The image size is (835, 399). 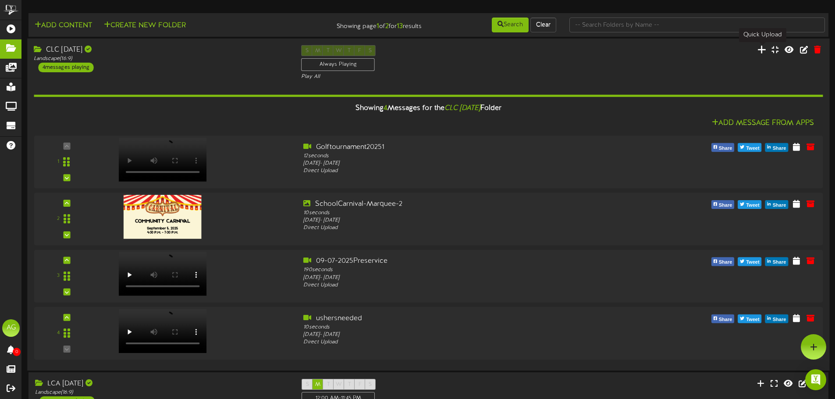 What do you see at coordinates (428, 109) in the screenshot?
I see `div: Showing Messages for the Folder` at bounding box center [428, 109].